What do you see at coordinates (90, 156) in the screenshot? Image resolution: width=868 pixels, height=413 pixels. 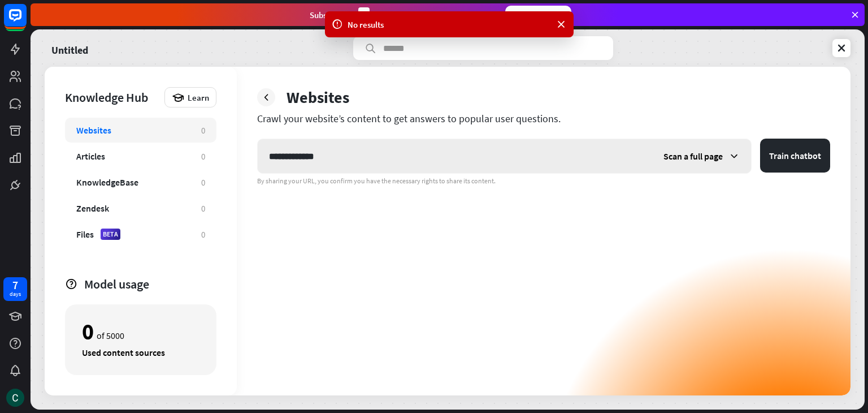 I see `div: Articles` at bounding box center [90, 156].